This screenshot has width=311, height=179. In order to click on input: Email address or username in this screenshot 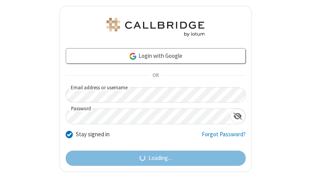, I will do `click(155, 95)`.